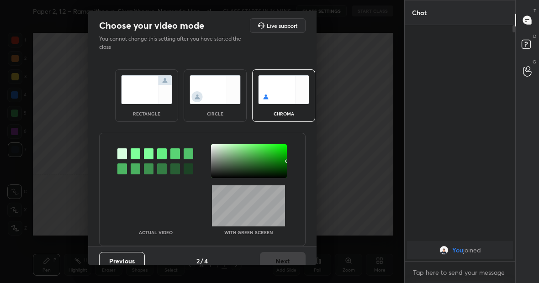 Image resolution: width=539 pixels, height=283 pixels. What do you see at coordinates (152, 26) in the screenshot?
I see `h2: Choose your video mode` at bounding box center [152, 26].